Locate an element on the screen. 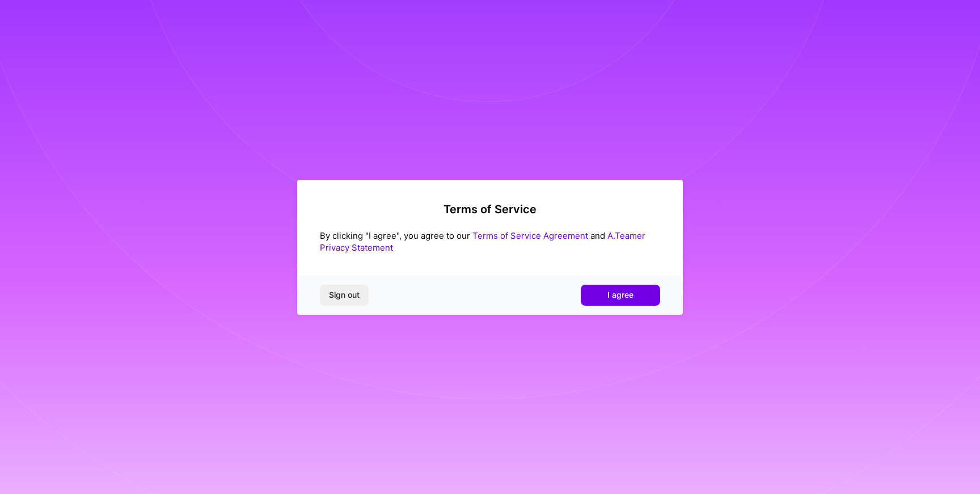 The width and height of the screenshot is (980, 494). button: I agree is located at coordinates (621, 295).